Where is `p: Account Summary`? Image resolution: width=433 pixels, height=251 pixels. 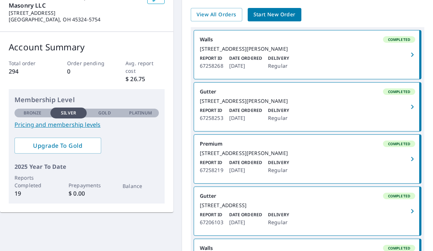
p: Account Summary is located at coordinates (87, 47).